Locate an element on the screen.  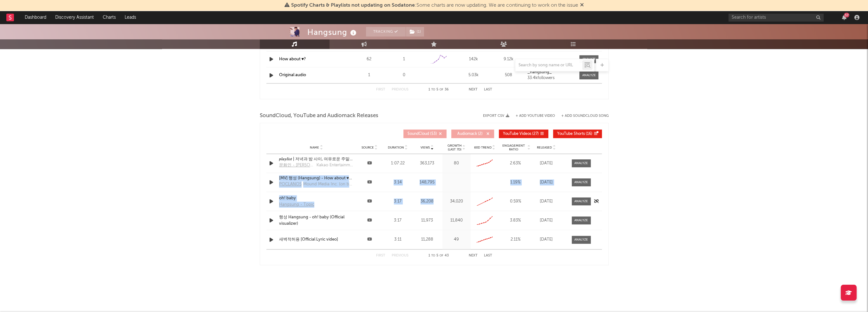
span: Dismiss is located at coordinates (582, 6).